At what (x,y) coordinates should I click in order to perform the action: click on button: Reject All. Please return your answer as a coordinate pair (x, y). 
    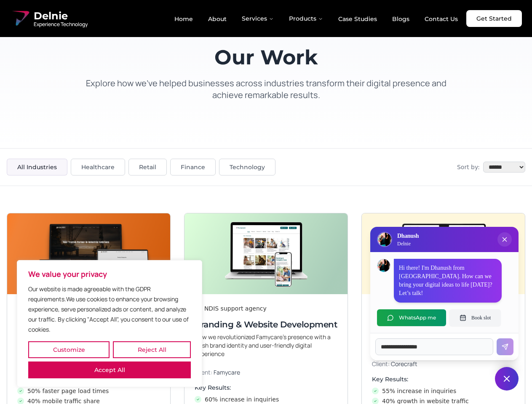
    Looking at the image, I should click on (152, 350).